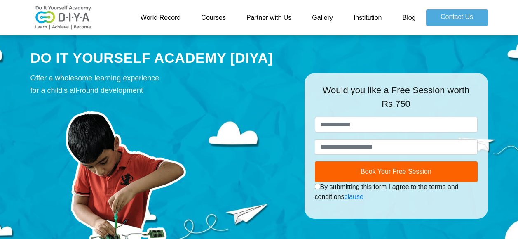  Describe the element at coordinates (354, 196) in the screenshot. I see `a: clause` at that location.